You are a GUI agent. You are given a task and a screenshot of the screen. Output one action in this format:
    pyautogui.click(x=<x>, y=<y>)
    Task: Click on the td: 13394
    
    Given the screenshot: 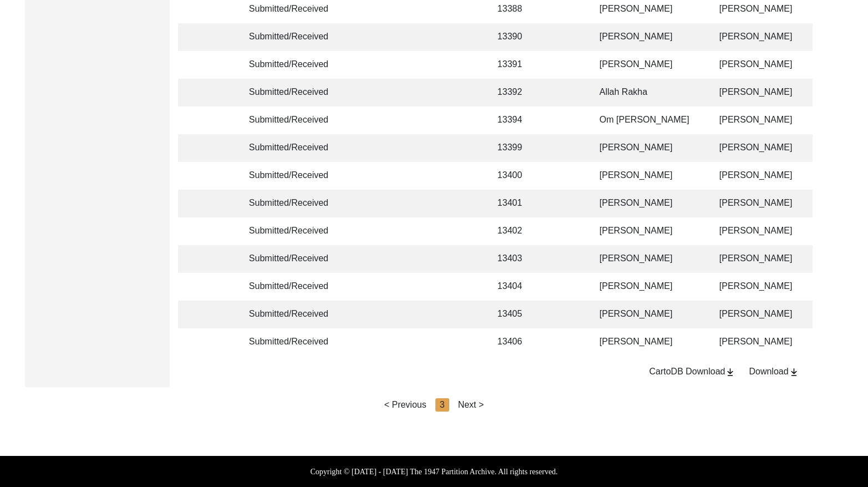 What is the action you would take?
    pyautogui.click(x=516, y=121)
    